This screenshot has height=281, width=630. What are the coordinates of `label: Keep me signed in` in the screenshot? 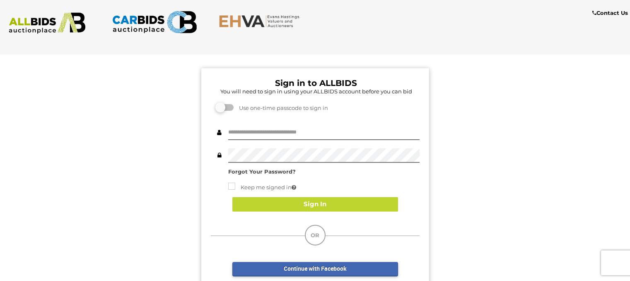 It's located at (262, 188).